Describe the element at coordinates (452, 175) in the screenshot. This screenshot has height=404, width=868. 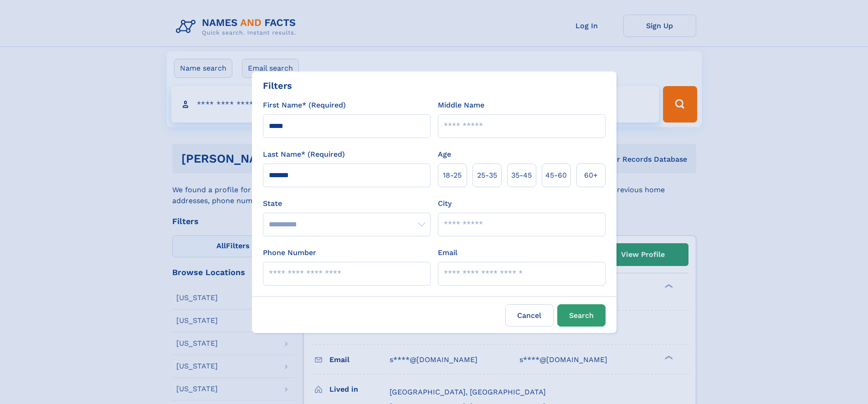
I see `span: 18‑25` at that location.